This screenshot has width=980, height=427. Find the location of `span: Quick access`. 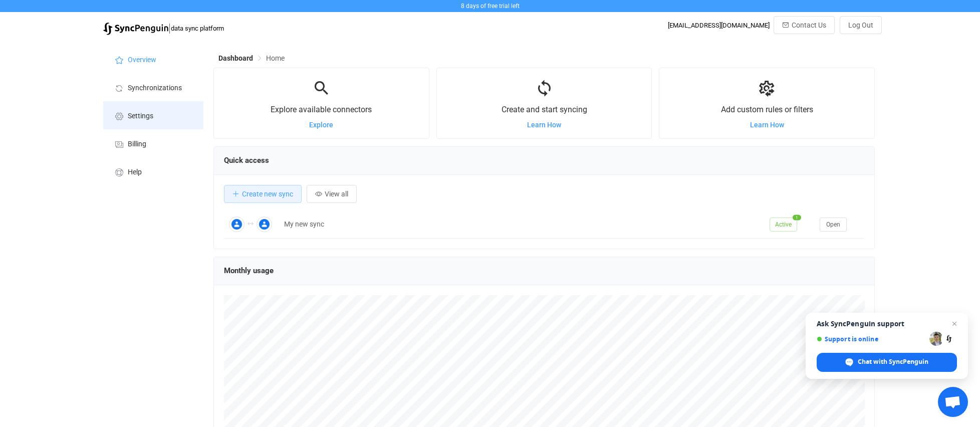

span: Quick access is located at coordinates (247, 160).